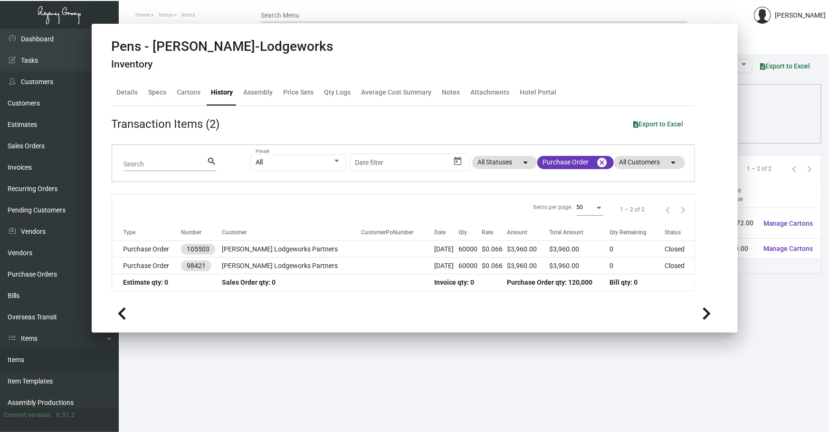 The width and height of the screenshot is (829, 432). What do you see at coordinates (538, 92) in the screenshot?
I see `div: Hotel Portal` at bounding box center [538, 92].